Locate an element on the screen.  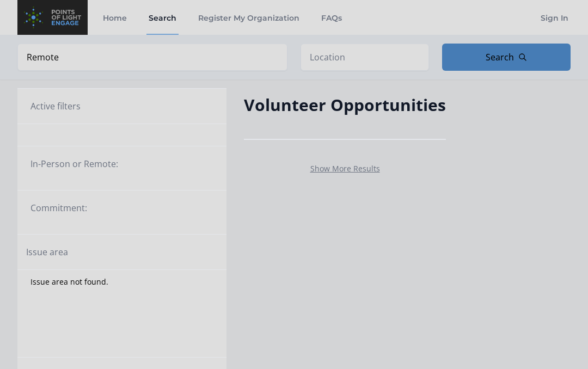
legend: Issue area is located at coordinates (47, 252).